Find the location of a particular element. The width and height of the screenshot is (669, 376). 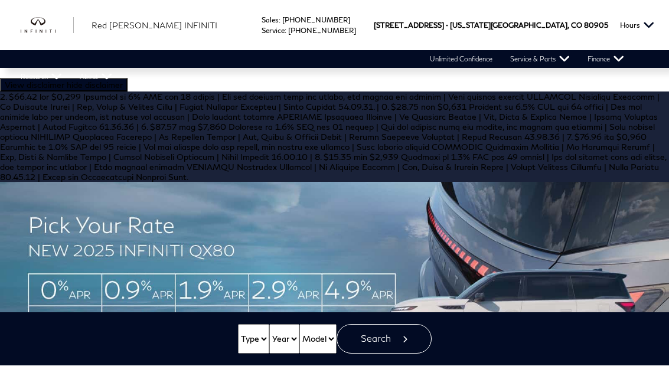

a: Pre-Owned is located at coordinates (527, 41).